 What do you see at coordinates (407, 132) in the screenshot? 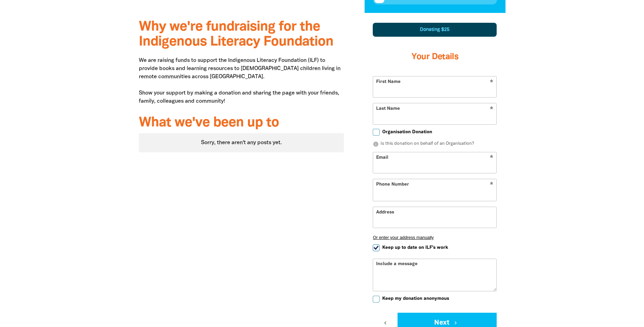
I see `span: Organisation Donation` at bounding box center [407, 132].